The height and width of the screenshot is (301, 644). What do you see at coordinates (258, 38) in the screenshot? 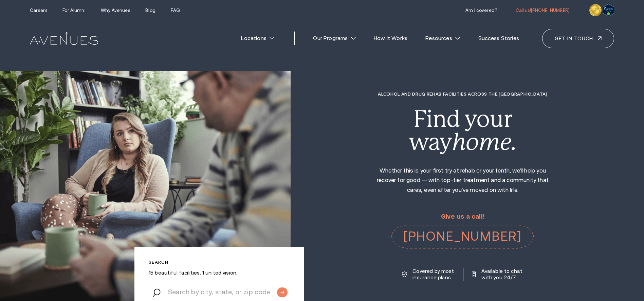
I see `a: Locations` at bounding box center [258, 38].